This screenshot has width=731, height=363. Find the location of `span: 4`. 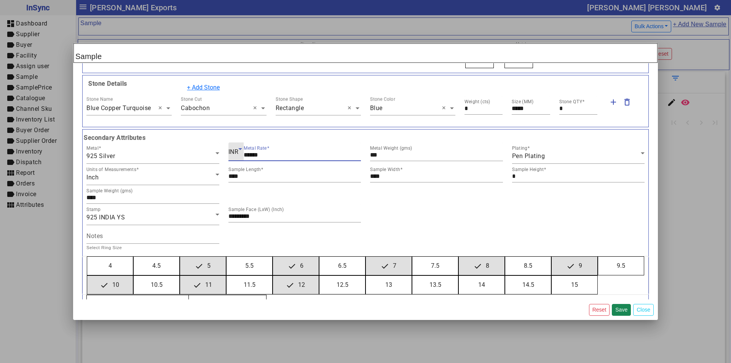

span: 4 is located at coordinates (110, 266).